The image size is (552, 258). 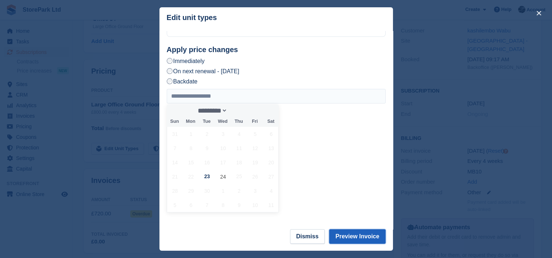 What do you see at coordinates (255, 191) in the screenshot?
I see `span: October 3, 2025` at bounding box center [255, 191].